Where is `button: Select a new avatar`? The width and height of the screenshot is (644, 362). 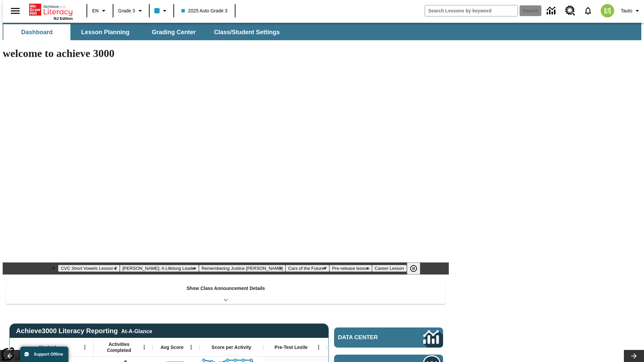
button: Select a new avatar is located at coordinates (607, 11).